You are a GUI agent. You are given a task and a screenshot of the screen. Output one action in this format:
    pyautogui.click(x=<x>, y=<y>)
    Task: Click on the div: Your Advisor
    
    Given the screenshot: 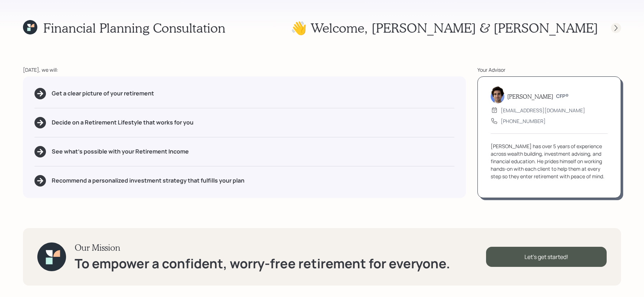 What is the action you would take?
    pyautogui.click(x=549, y=70)
    